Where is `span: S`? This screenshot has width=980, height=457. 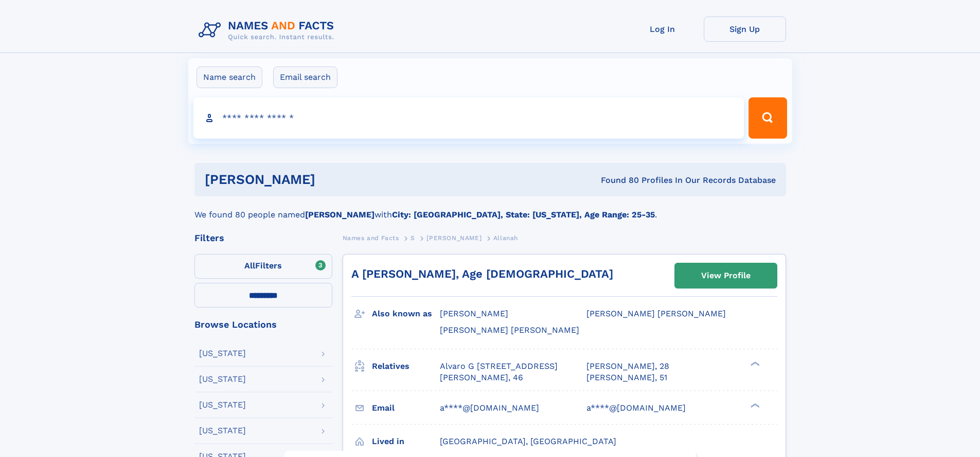
span: S is located at coordinates (413, 238).